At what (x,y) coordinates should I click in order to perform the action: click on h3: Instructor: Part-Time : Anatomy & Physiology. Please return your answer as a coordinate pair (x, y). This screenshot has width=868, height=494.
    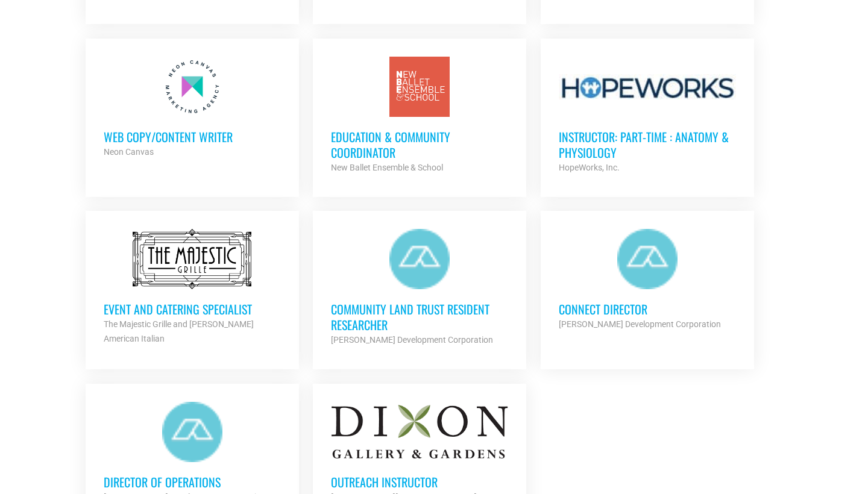
    Looking at the image, I should click on (647, 145).